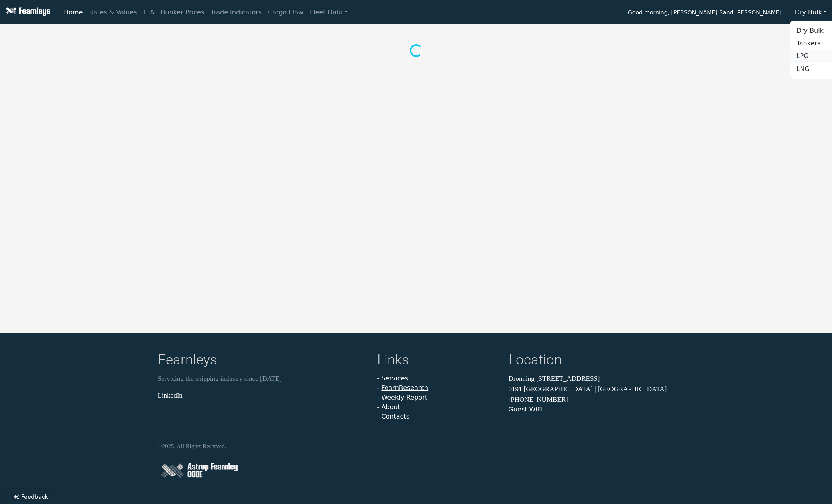 The width and height of the screenshot is (832, 504). Describe the element at coordinates (329, 12) in the screenshot. I see `a: Fleet Data` at that location.